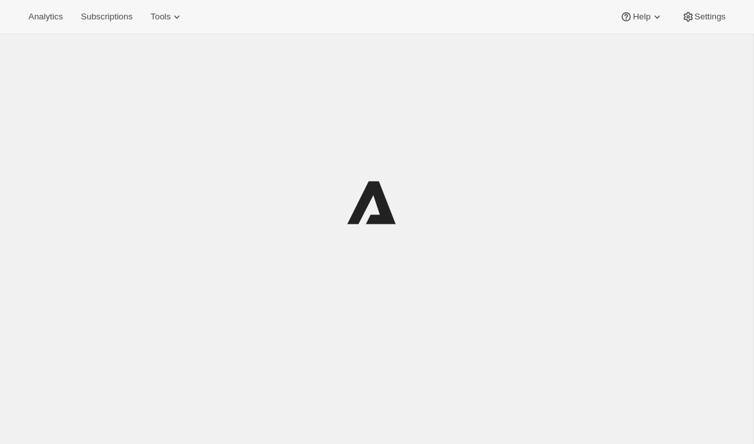 Image resolution: width=754 pixels, height=444 pixels. Describe the element at coordinates (641, 17) in the screenshot. I see `button: Help` at that location.